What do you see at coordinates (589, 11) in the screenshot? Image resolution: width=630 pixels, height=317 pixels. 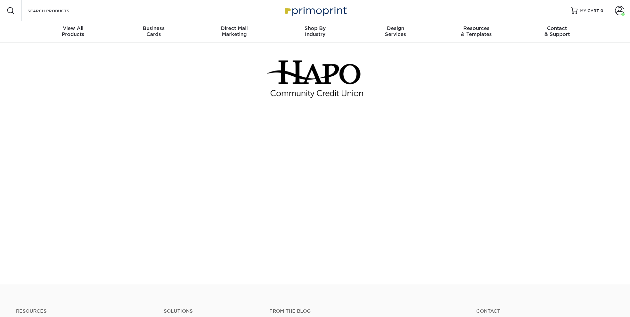 I see `span: MY CART` at bounding box center [589, 11].